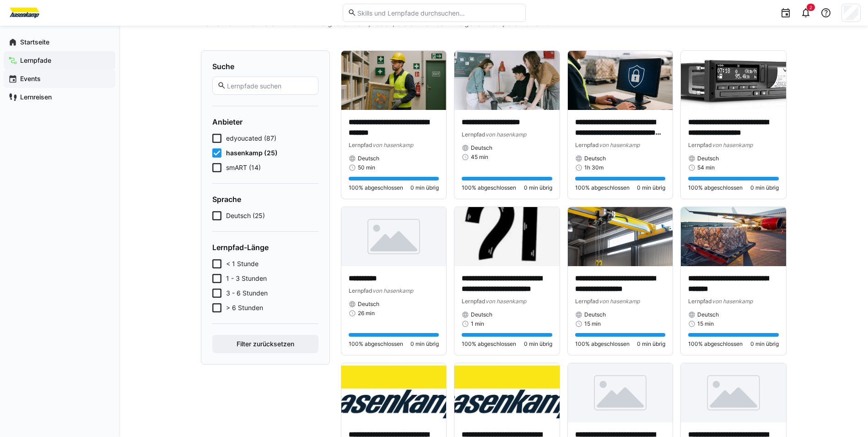 This screenshot has height=437, width=868. What do you see at coordinates (244, 168) in the screenshot?
I see `span: smART (14)` at bounding box center [244, 168].